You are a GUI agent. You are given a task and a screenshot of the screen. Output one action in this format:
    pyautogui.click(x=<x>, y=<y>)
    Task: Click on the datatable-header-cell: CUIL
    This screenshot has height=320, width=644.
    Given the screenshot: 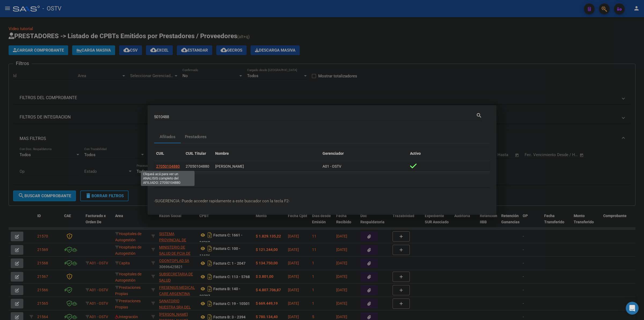 What is the action you would take?
    pyautogui.click(x=169, y=154)
    